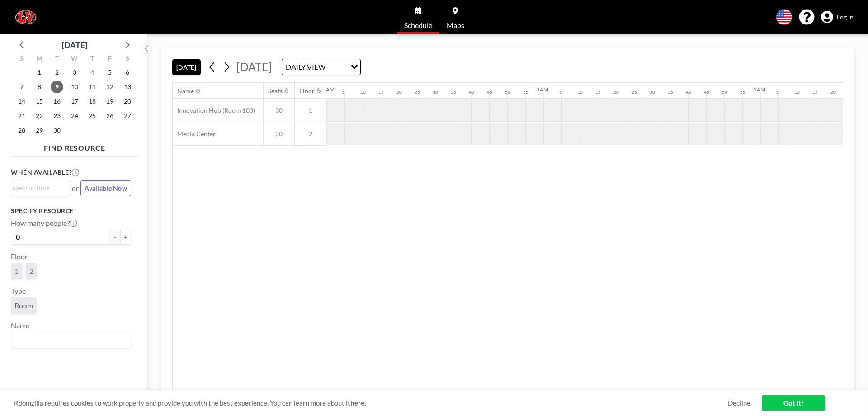  What do you see at coordinates (185, 91) in the screenshot?
I see `div: Name` at bounding box center [185, 91].